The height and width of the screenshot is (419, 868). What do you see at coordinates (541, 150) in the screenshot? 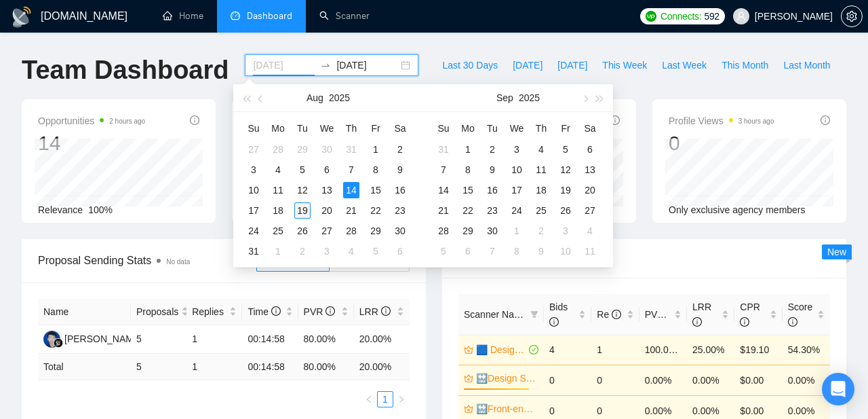
I see `td: 2025-09-04` at bounding box center [541, 150].